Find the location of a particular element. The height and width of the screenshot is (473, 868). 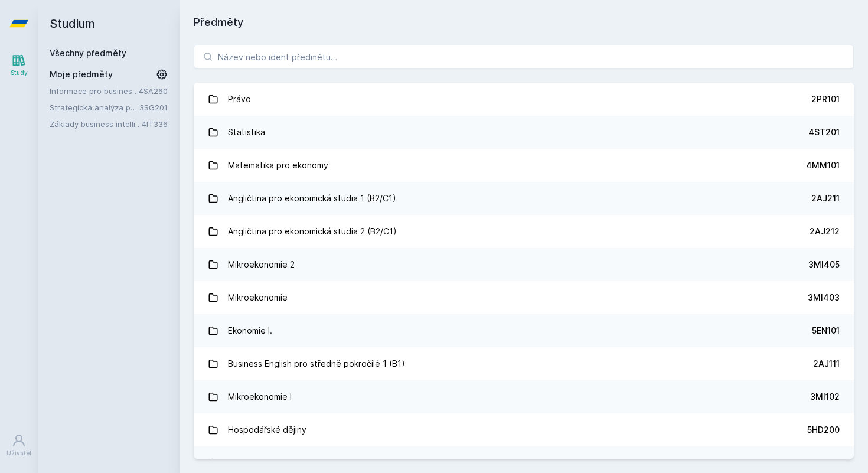

a: Mikroekonomie 2 3MI405 is located at coordinates (524, 265).